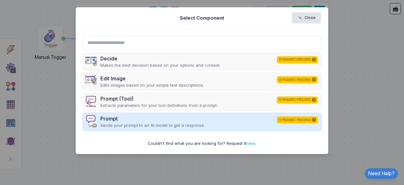 The width and height of the screenshot is (404, 185). I want to click on a: here, so click(251, 143).